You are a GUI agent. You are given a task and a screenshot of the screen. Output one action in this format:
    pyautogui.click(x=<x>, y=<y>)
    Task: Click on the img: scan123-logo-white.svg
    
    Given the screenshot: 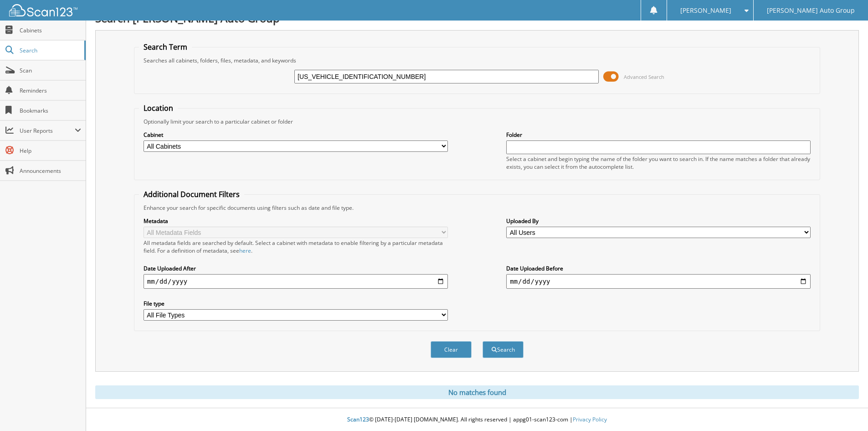 What is the action you would take?
    pyautogui.click(x=43, y=10)
    